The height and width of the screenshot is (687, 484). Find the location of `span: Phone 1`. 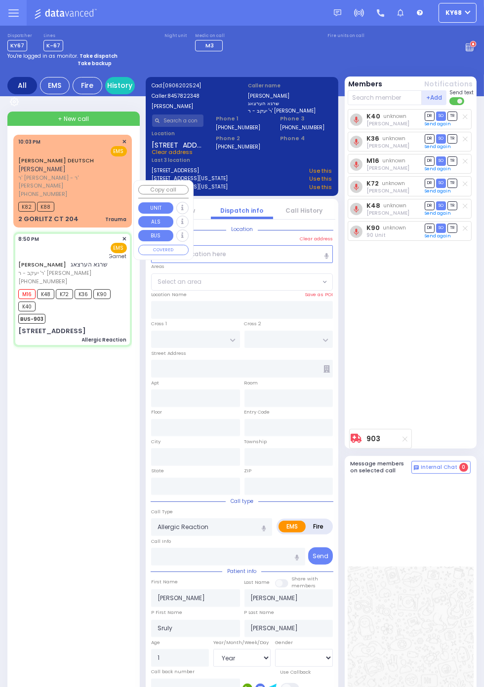

span: Phone 1 is located at coordinates (241, 118).